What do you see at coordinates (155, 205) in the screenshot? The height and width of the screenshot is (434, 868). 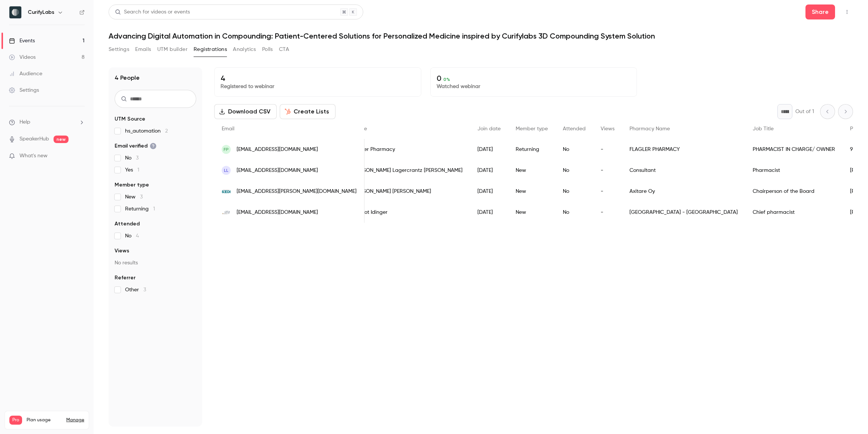 I see `section: facet-groups` at bounding box center [155, 205].